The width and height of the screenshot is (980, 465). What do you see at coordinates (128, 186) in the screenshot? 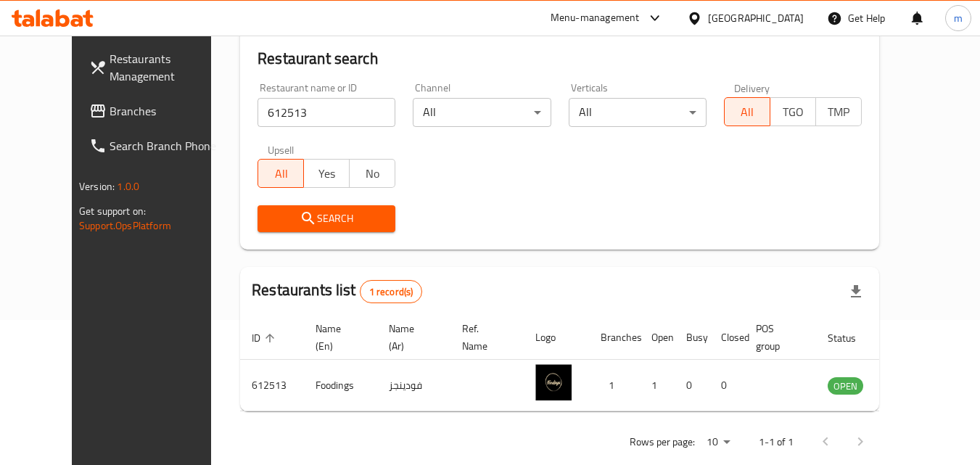
I see `span: 1.0.0` at bounding box center [128, 186].